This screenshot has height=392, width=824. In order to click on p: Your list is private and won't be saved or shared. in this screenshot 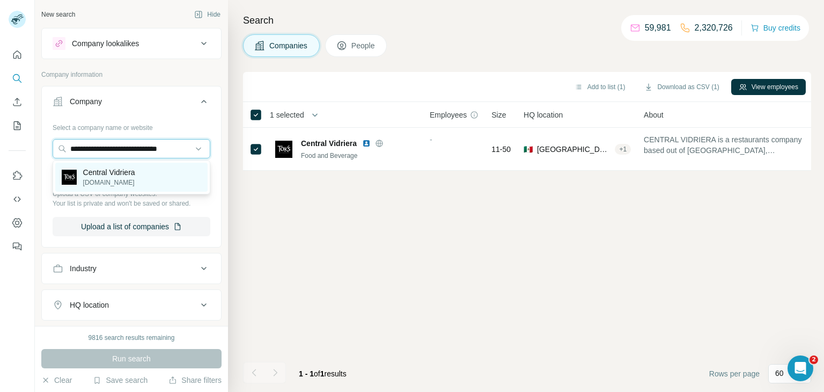, I will do `click(131, 203)`.